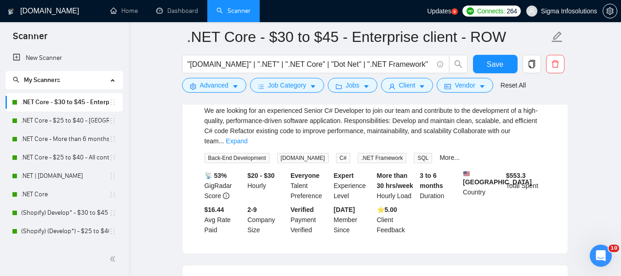  Describe the element at coordinates (513, 85) in the screenshot. I see `a: Reset All` at that location.